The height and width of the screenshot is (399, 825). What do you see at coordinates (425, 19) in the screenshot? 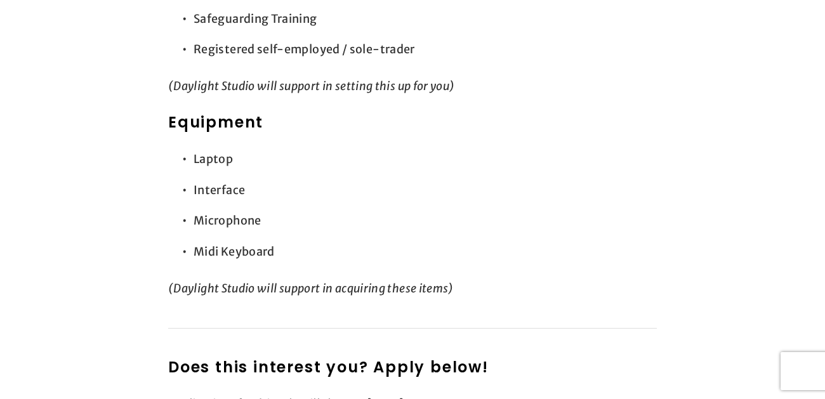
I see `p: Safeguarding Training` at bounding box center [425, 19].